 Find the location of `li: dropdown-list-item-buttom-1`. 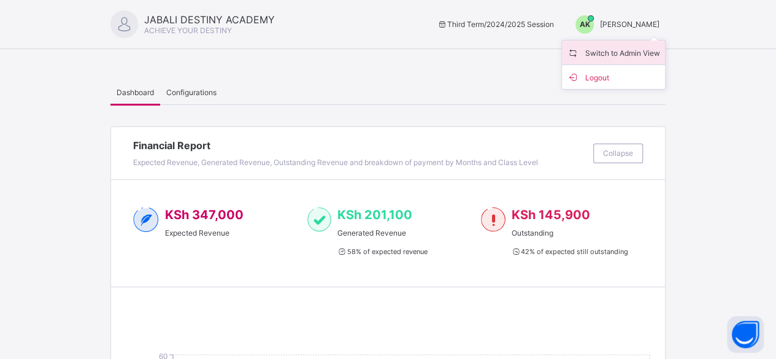

li: dropdown-list-item-buttom-1 is located at coordinates (613, 77).